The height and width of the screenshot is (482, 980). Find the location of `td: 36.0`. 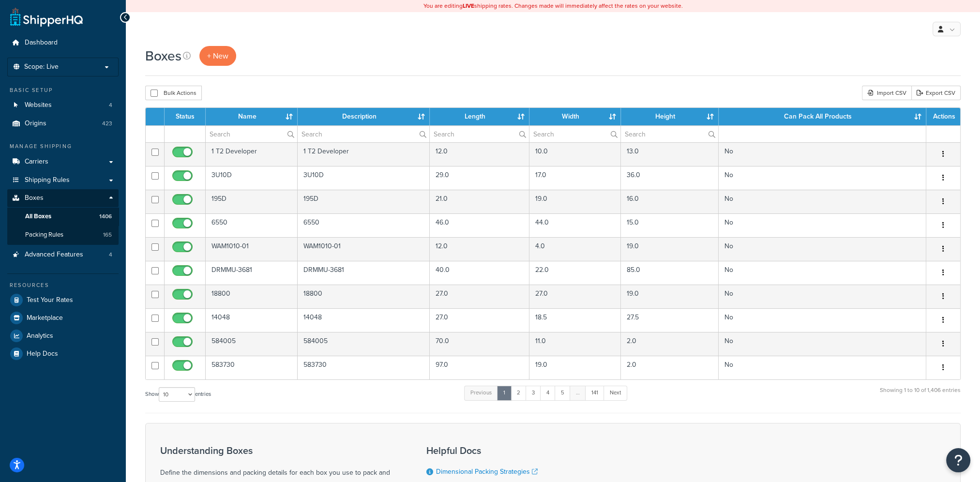

td: 36.0 is located at coordinates (670, 178).